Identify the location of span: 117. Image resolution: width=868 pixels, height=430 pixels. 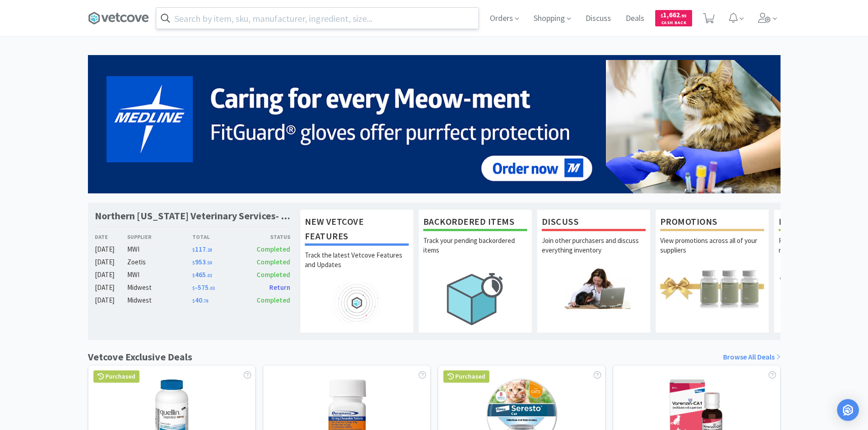
(202, 249).